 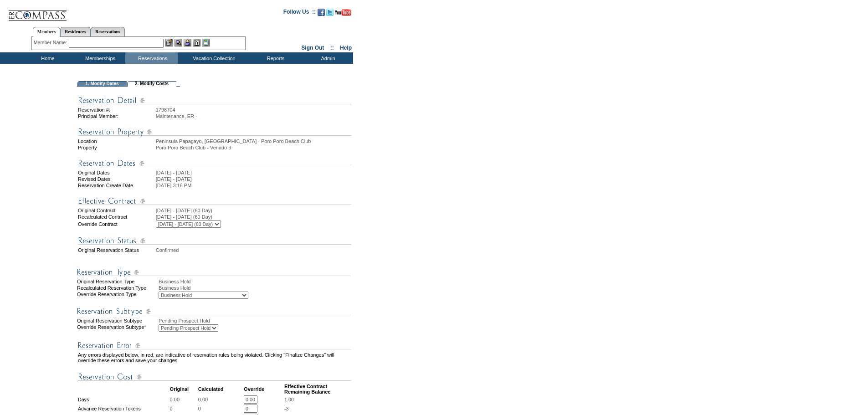 What do you see at coordinates (254, 250) in the screenshot?
I see `td: Confirmed` at bounding box center [254, 250].